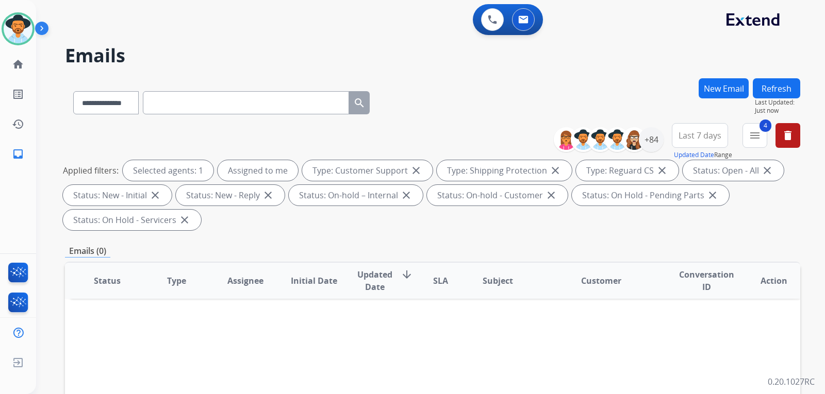 The height and width of the screenshot is (394, 825). Describe the element at coordinates (18, 29) in the screenshot. I see `img: avatar` at that location.